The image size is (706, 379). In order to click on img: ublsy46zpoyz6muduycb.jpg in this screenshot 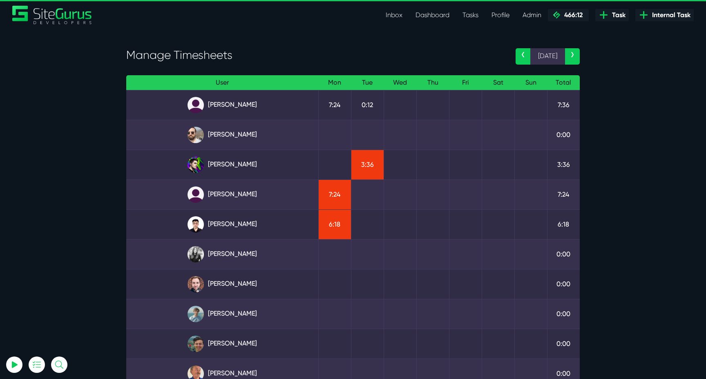, I will do `click(196, 135)`.